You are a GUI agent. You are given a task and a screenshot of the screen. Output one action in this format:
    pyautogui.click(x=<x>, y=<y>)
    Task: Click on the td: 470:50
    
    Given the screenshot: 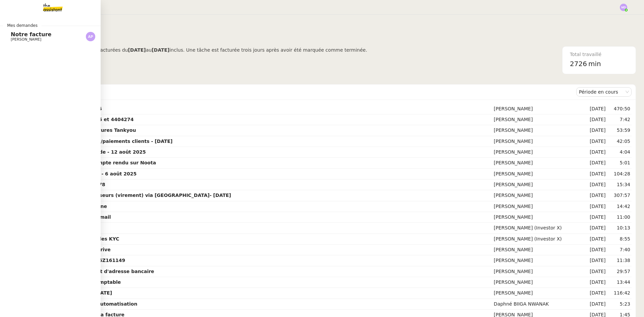 What is the action you would take?
    pyautogui.click(x=619, y=109)
    